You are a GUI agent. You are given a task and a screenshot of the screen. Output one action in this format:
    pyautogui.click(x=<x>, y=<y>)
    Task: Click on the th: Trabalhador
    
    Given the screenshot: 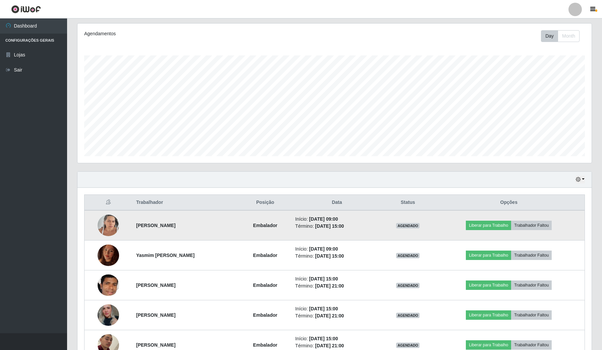 What is the action you would take?
    pyautogui.click(x=186, y=202)
    